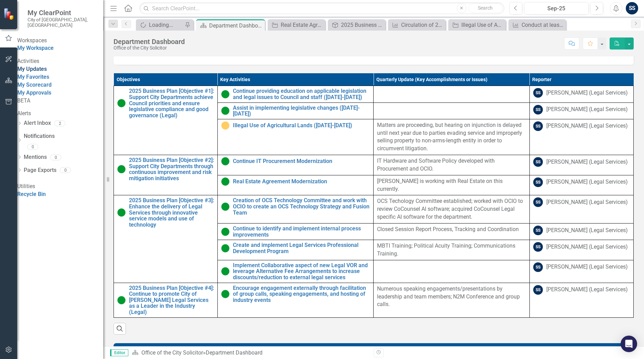 Image resolution: width=644 pixels, height=359 pixels. What do you see at coordinates (35, 157) in the screenshot?
I see `a: Mentions` at bounding box center [35, 157].